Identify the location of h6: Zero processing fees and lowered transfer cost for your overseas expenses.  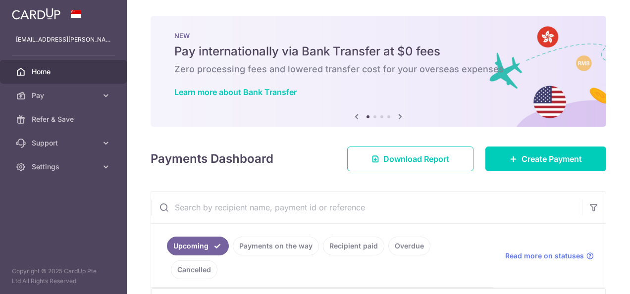
(378, 69).